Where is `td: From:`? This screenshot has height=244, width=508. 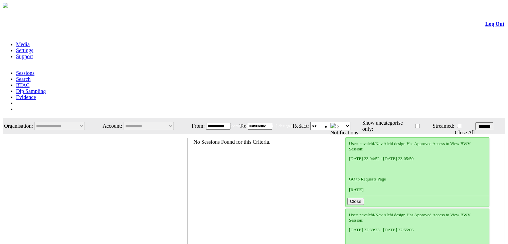 td: From: is located at coordinates (196, 126).